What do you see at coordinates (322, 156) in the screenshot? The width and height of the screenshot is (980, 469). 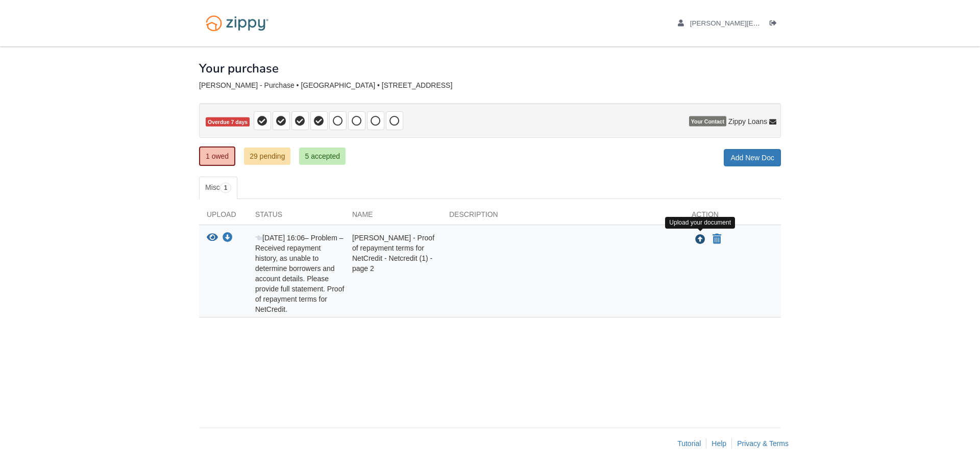 I see `a: 5 accepted` at bounding box center [322, 156].